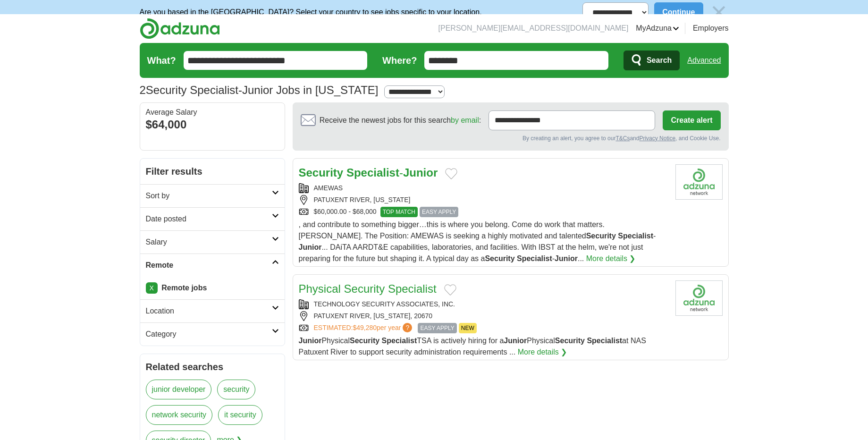  Describe the element at coordinates (236, 389) in the screenshot. I see `a: security` at that location.